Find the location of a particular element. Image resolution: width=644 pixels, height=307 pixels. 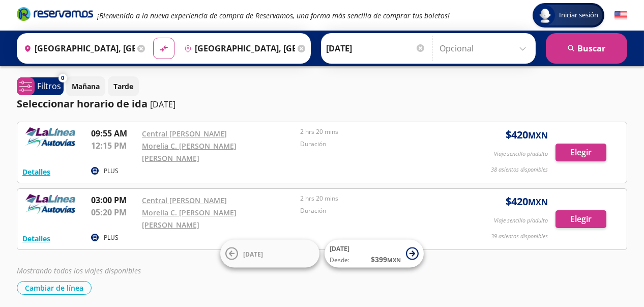

p: Filtros is located at coordinates (49, 86).